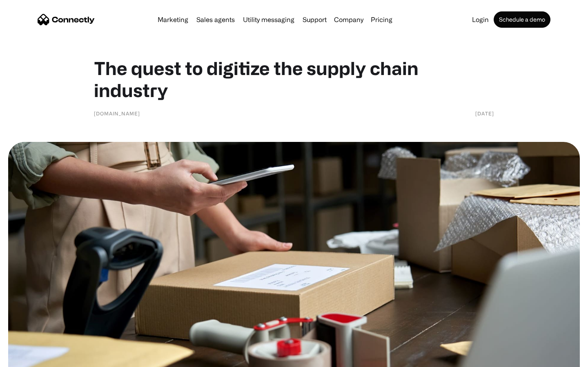 The image size is (588, 367). What do you see at coordinates (294, 79) in the screenshot?
I see `h1: The quest to digitize the supply chain industry` at bounding box center [294, 79].